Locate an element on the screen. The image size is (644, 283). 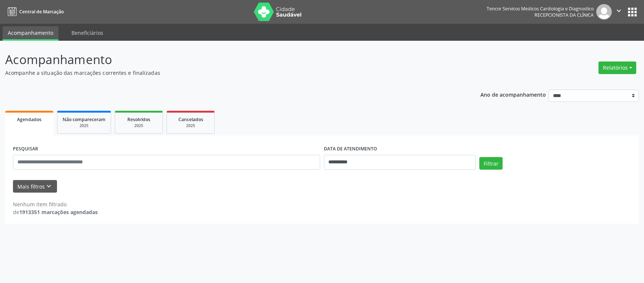
img: img is located at coordinates (604, 12).